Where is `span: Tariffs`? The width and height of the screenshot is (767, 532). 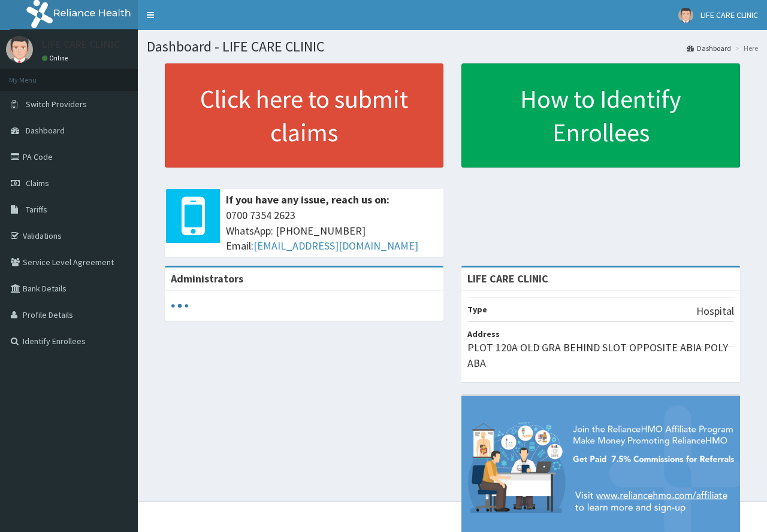
span: Tariffs is located at coordinates (36, 210).